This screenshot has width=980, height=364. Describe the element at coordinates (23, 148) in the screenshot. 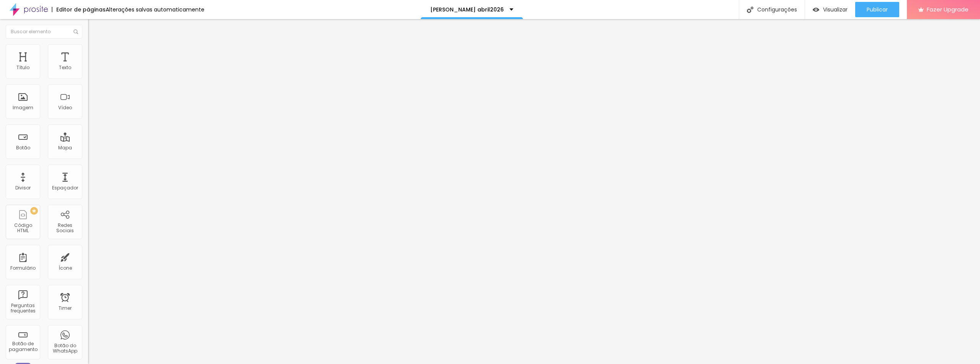

I see `div: Botão` at that location.